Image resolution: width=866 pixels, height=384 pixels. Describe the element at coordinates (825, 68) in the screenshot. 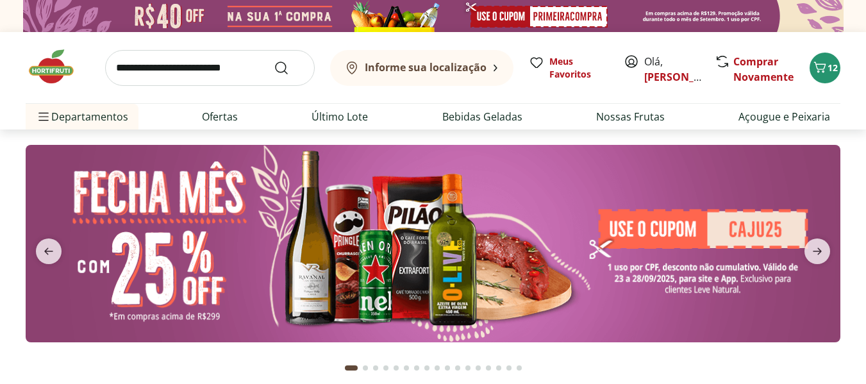

I see `button: Carrinho` at that location.